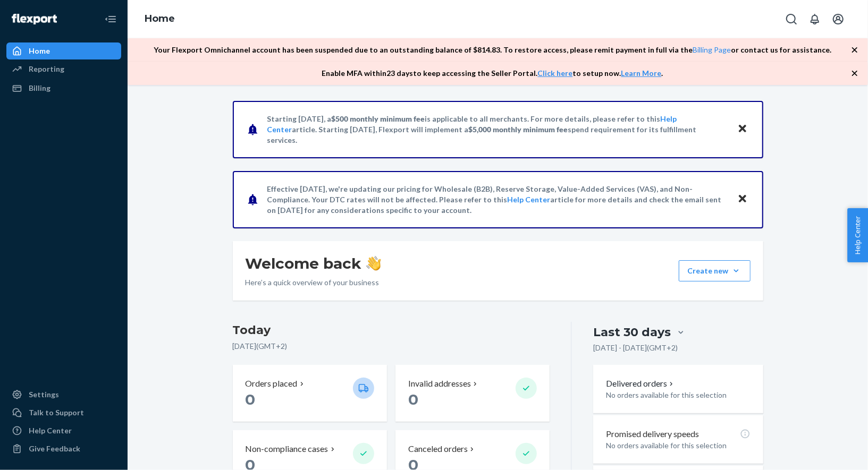  What do you see at coordinates (472, 393) in the screenshot?
I see `button: Invalid addresses 0` at bounding box center [472, 393].